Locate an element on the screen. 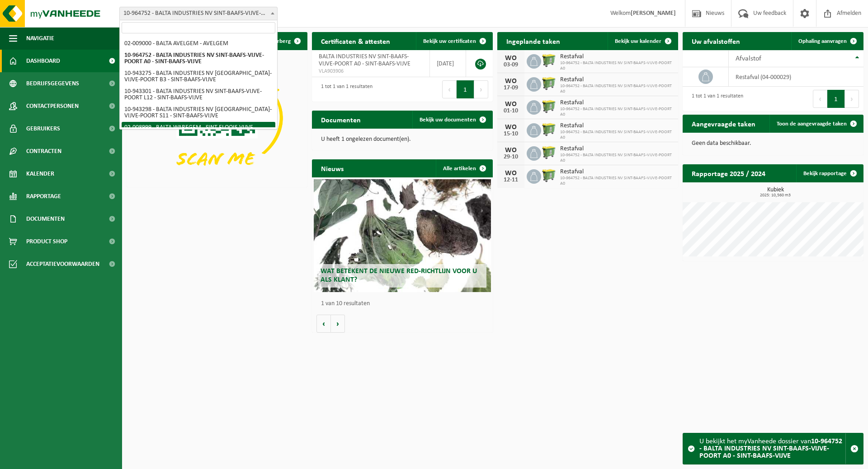  strong: 10-964752 - BALTA INDUSTRIES NV SINT-BAAFS-VIJVE-POORT A0 - SINT-BAAFS-VIJVE is located at coordinates (771, 449).